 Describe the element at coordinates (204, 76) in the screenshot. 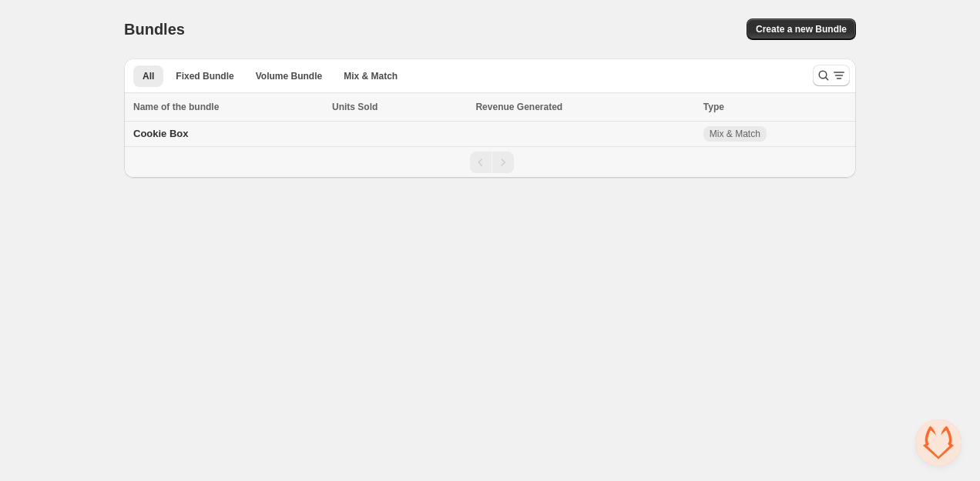

I see `span: Fixed Bundle` at that location.